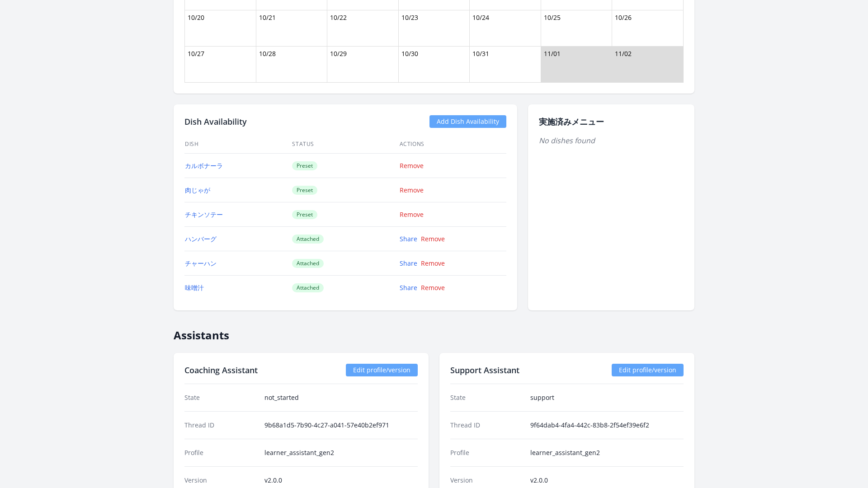 Image resolution: width=868 pixels, height=488 pixels. I want to click on a: Add Dish Availability, so click(467, 122).